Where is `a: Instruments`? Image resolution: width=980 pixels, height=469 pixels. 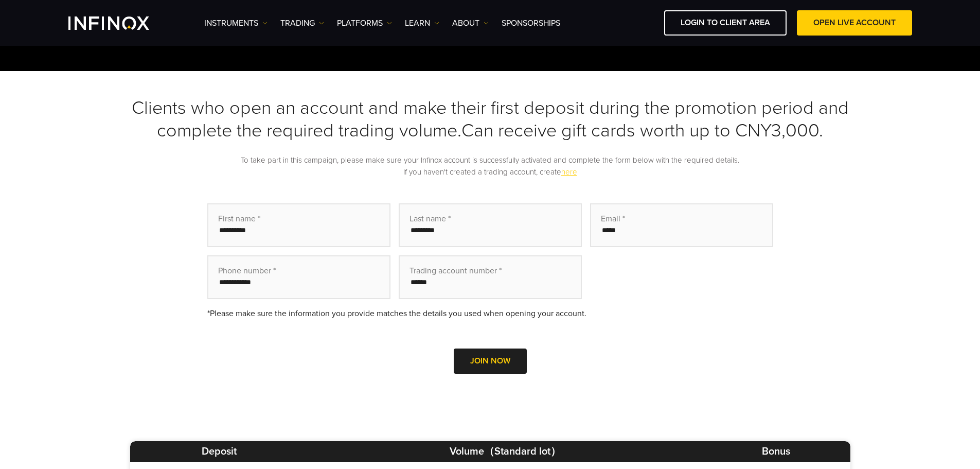 a: Instruments is located at coordinates (236, 23).